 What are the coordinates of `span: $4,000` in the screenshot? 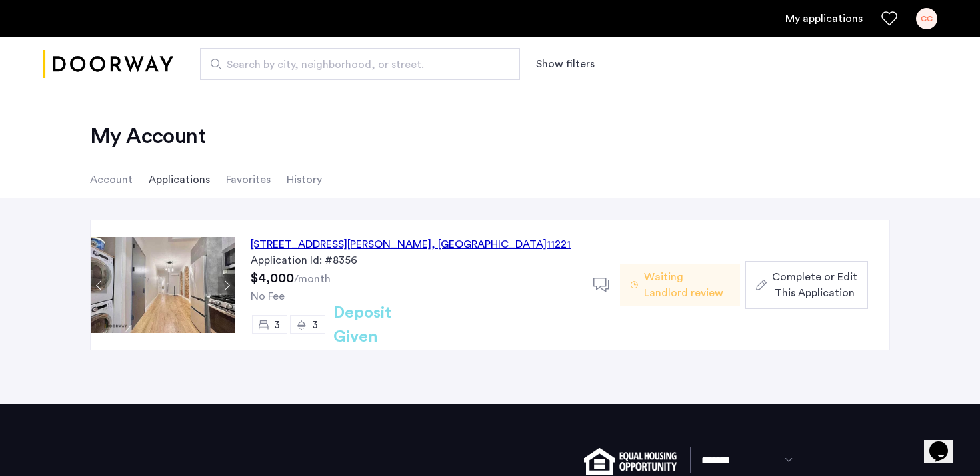 It's located at (272, 278).